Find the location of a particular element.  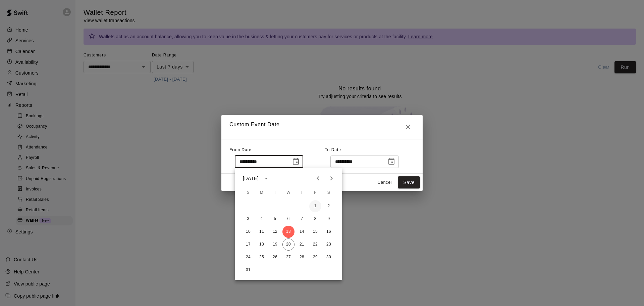

span: Saturday is located at coordinates (329, 193).